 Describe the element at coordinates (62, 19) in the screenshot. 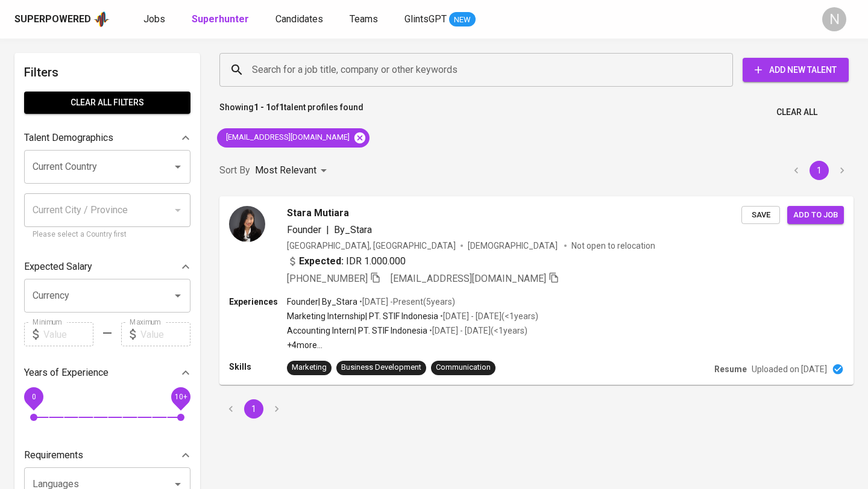

I see `a: Superpoweredapp logo` at that location.